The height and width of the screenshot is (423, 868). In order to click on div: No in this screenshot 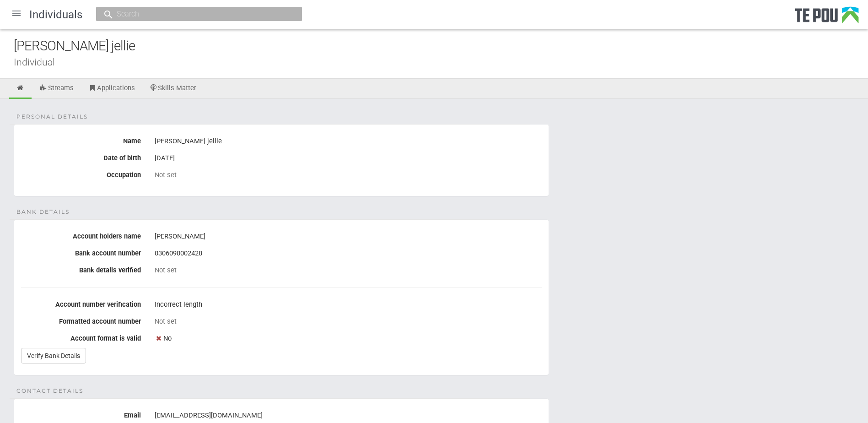, I will do `click(348, 339)`.